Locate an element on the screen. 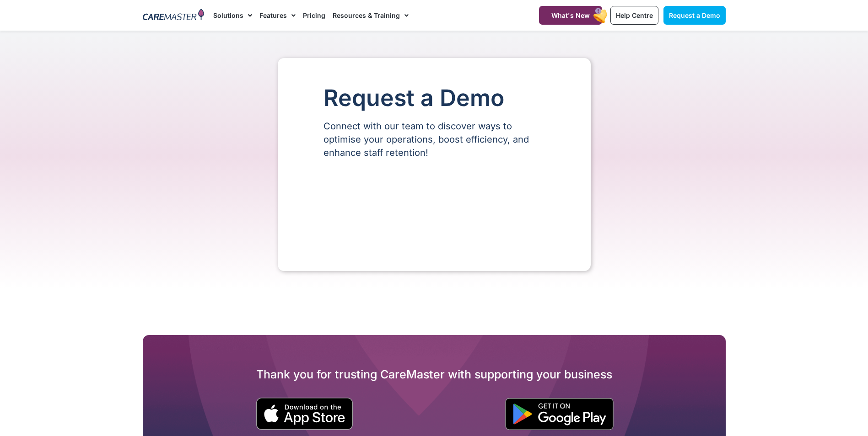 This screenshot has width=868, height=436. span: Help Centre is located at coordinates (634, 15).